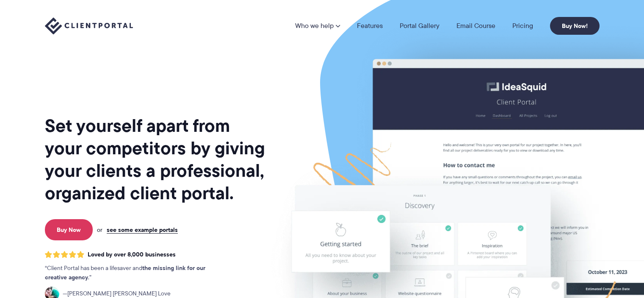 The width and height of the screenshot is (644, 298). Describe the element at coordinates (125, 273) in the screenshot. I see `strong: the missing link for our creative agency` at that location.